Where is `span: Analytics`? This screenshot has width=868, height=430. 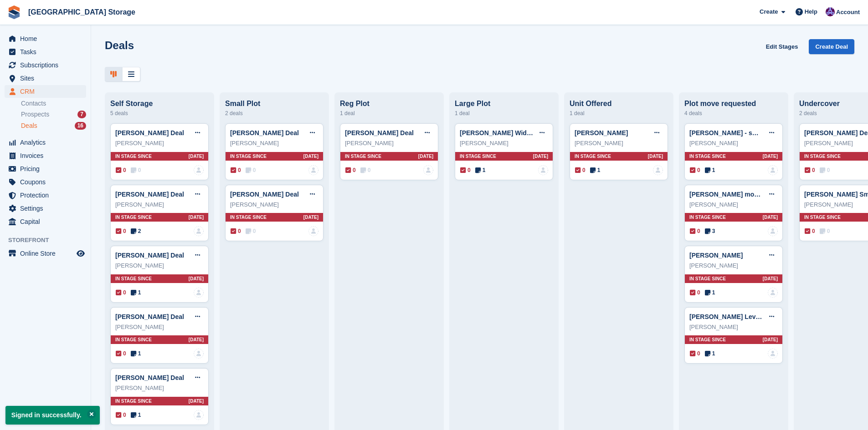 span: Analytics is located at coordinates (48, 143).